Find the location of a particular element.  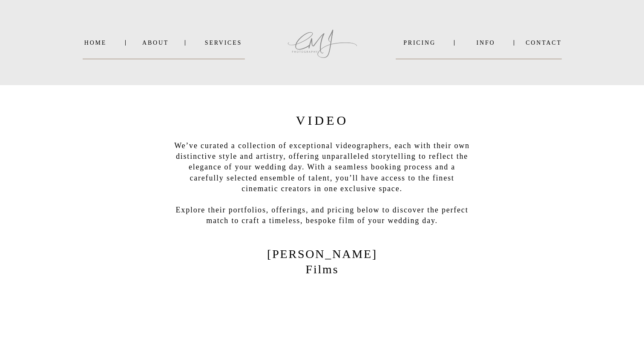

nav: Home is located at coordinates (96, 43).